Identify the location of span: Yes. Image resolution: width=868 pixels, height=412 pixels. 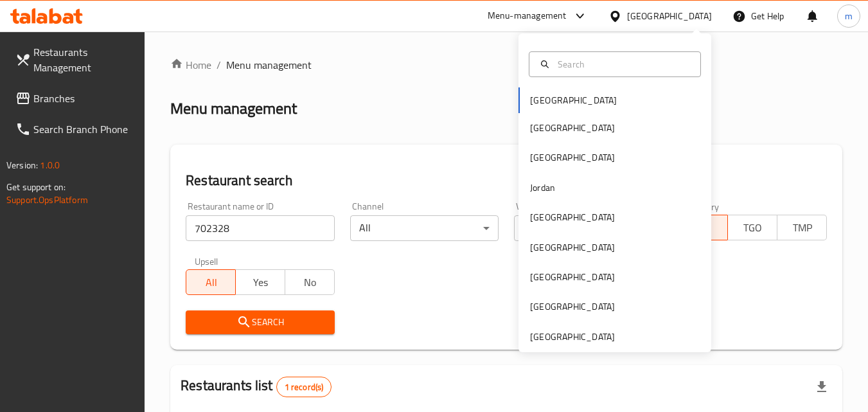
(260, 282).